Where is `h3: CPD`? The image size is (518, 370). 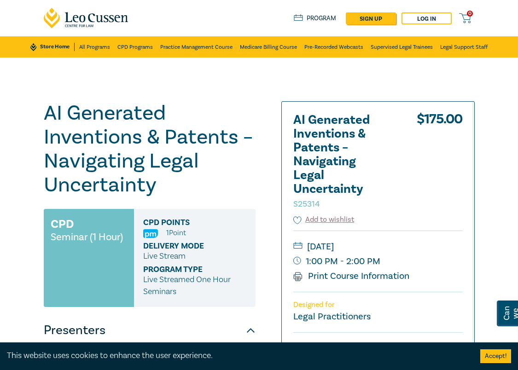 h3: CPD is located at coordinates (62, 224).